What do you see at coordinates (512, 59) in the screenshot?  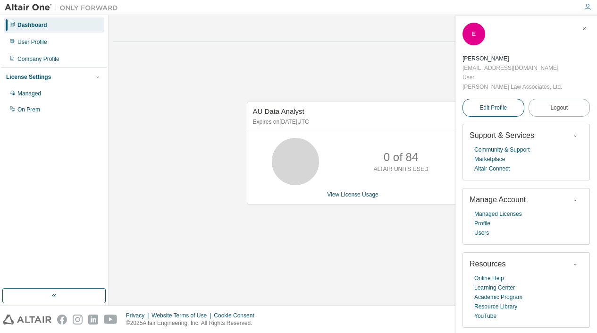 I see `div: Ed Benoit` at bounding box center [512, 59].